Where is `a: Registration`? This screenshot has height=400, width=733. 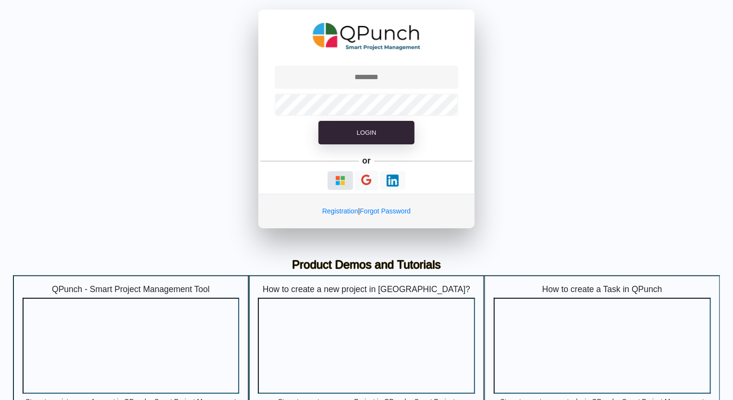
a: Registration is located at coordinates (340, 211).